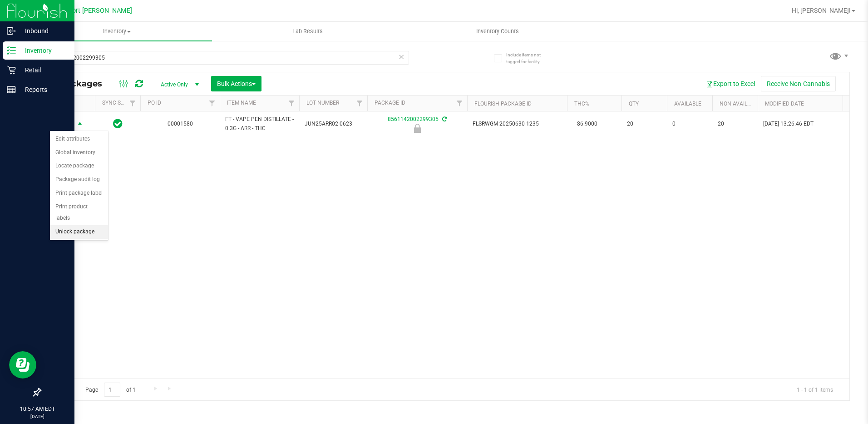  What do you see at coordinates (80, 124) in the screenshot?
I see `span: select` at bounding box center [80, 124].